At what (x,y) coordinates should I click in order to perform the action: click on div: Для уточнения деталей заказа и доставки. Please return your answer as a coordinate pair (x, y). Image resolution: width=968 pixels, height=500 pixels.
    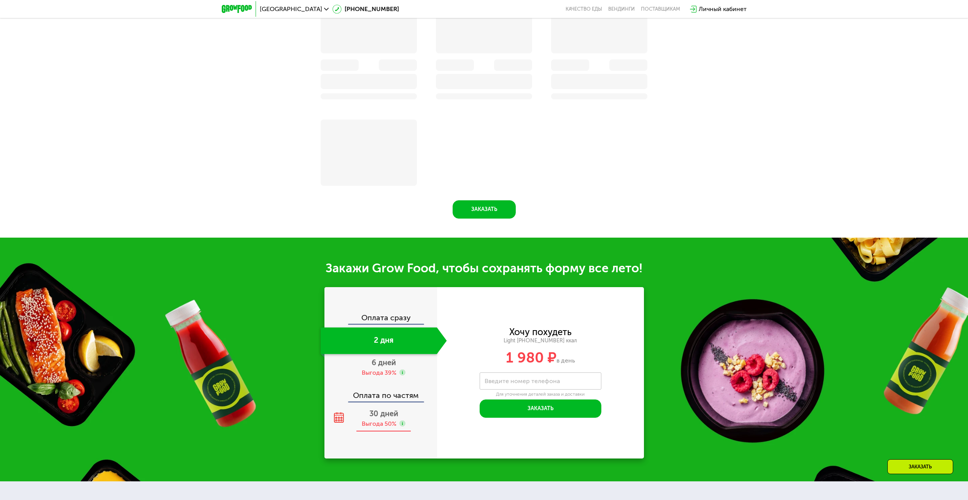
    Looking at the image, I should click on (541, 394).